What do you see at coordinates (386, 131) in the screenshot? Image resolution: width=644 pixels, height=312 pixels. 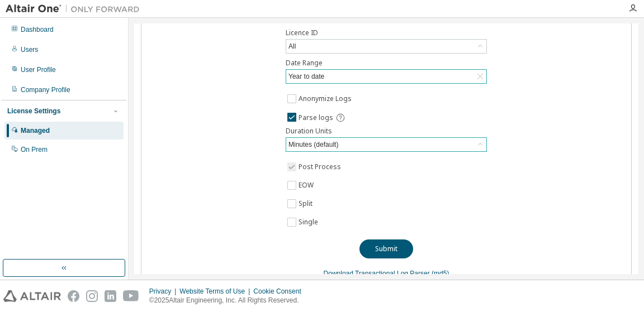 I see `label: Duration Units` at bounding box center [386, 131].